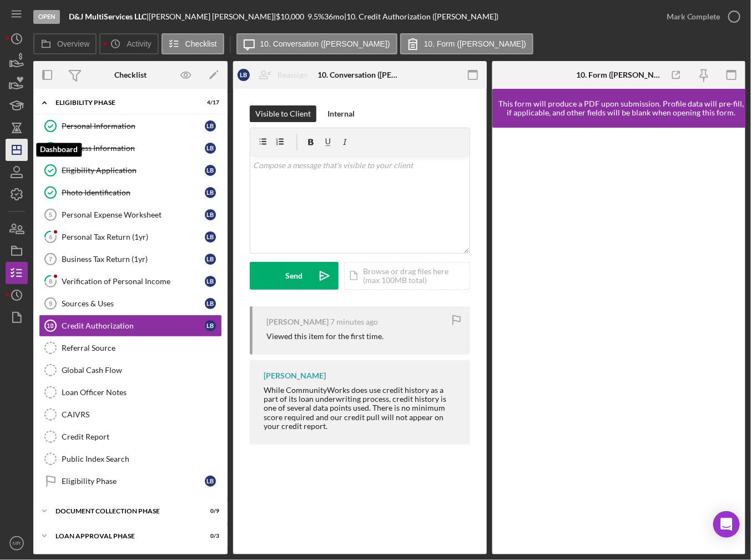 This screenshot has height=560, width=751. What do you see at coordinates (129, 44) in the screenshot?
I see `button: Activity` at bounding box center [129, 44].